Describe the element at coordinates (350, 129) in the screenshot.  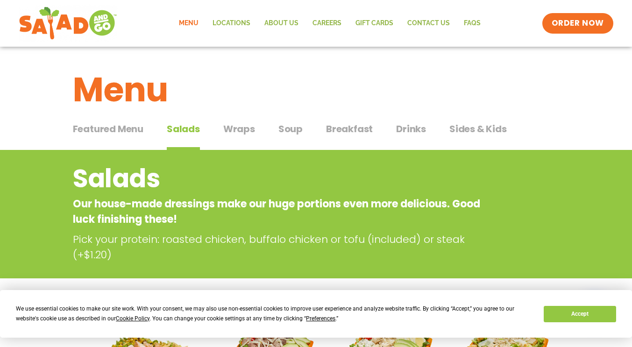
I see `span: Breakfast` at that location.